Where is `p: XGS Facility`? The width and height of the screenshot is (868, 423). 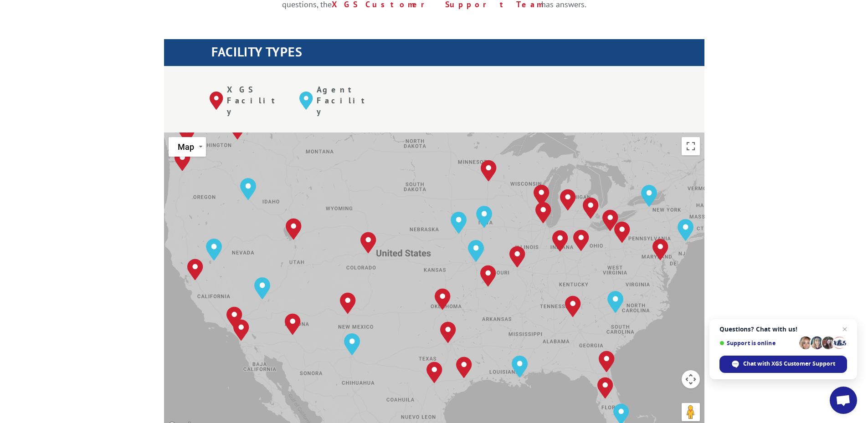
p: XGS Facility is located at coordinates (256, 100).